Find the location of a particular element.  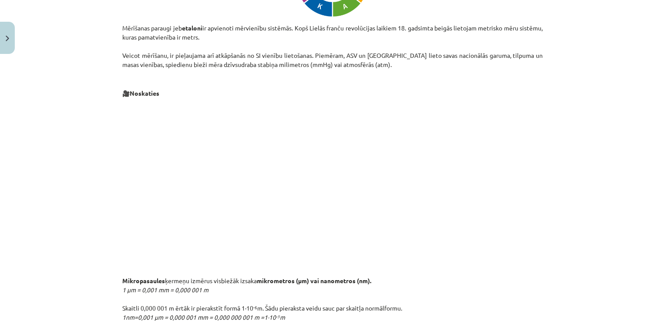

strong: Mikropasaules is located at coordinates (144, 281).